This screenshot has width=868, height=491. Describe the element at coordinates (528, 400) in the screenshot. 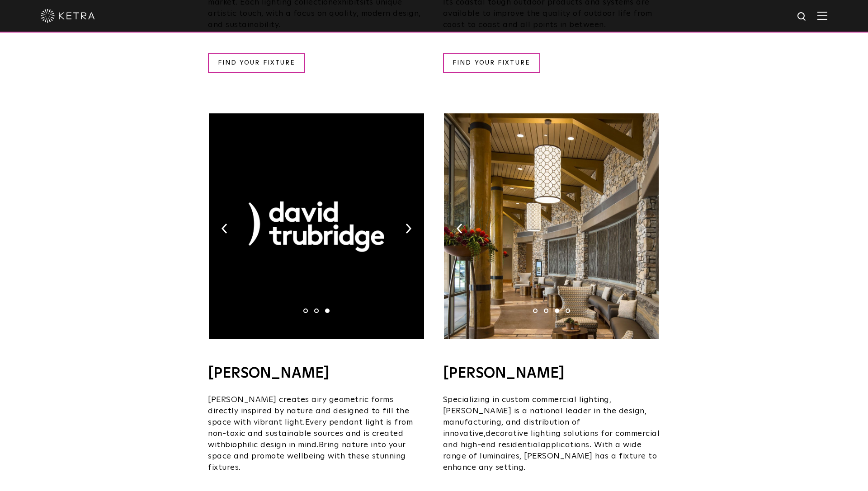

I see `span: Specializing in custom commercial lighting,` at that location.